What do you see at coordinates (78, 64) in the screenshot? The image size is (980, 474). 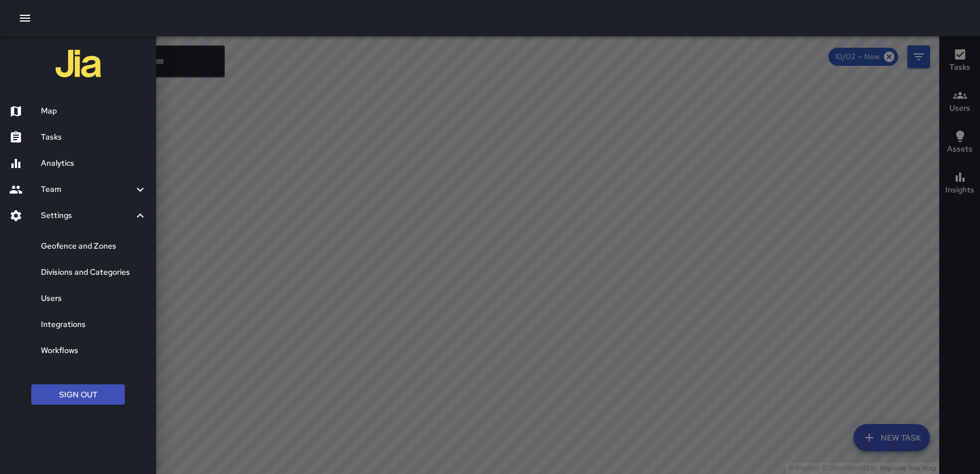 I see `img: jia-logo` at bounding box center [78, 64].